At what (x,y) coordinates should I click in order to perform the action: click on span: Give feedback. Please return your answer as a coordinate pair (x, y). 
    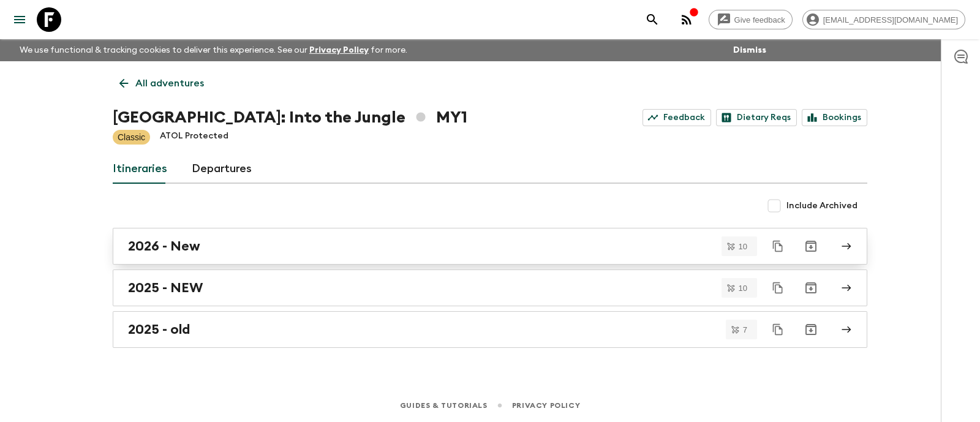
    Looking at the image, I should click on (760, 20).